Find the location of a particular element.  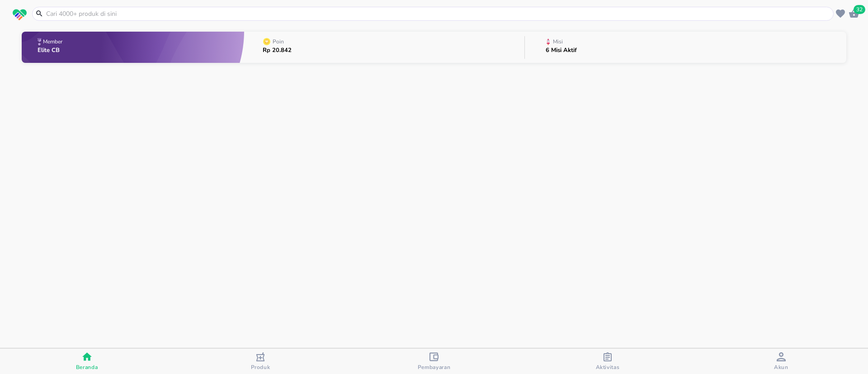

span: Aktivitas is located at coordinates (607, 367).